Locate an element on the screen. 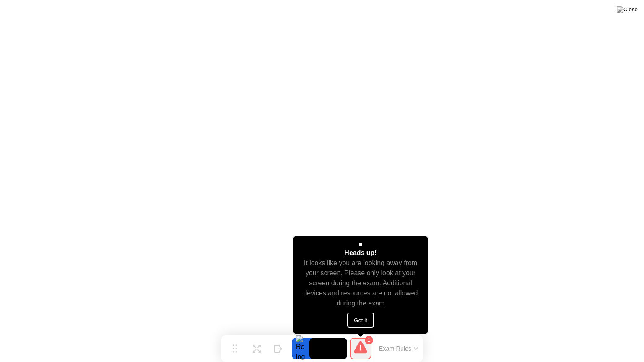 The width and height of the screenshot is (644, 362). button: Exam Rules is located at coordinates (399, 349).